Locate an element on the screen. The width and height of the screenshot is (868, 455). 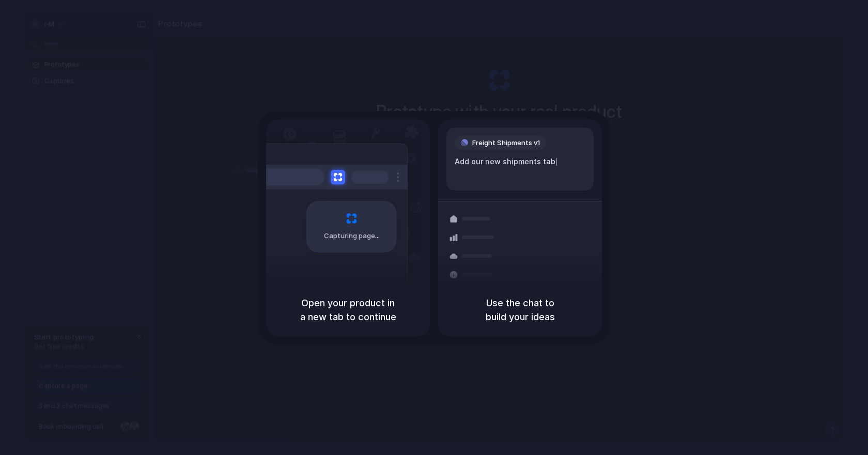
h5: Use the chat to build your ideas is located at coordinates (520, 310).